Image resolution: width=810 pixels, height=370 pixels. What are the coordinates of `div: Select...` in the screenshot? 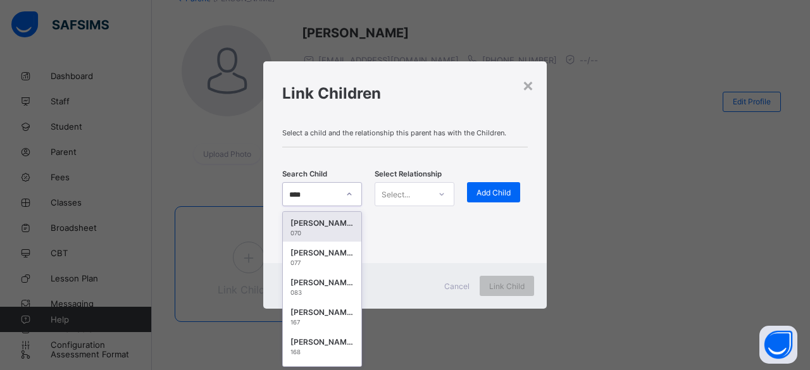 It's located at (396, 194).